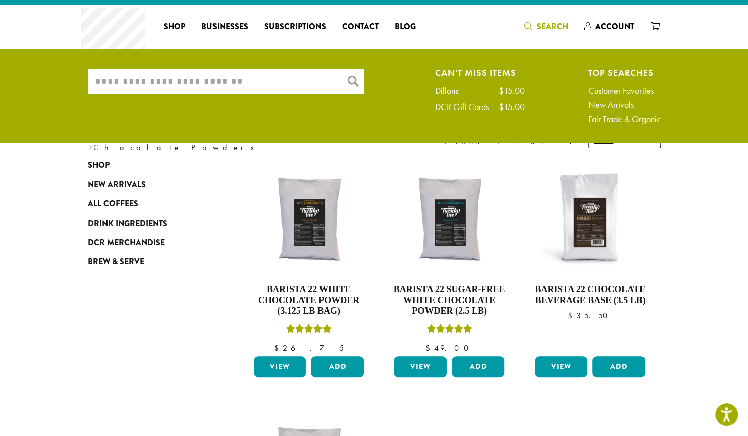  Describe the element at coordinates (480, 72) in the screenshot. I see `h4: Can't Miss Items` at that location.